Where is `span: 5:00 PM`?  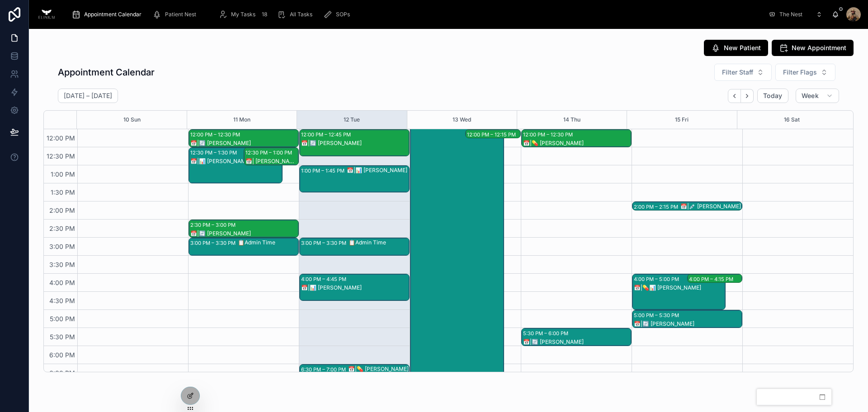 span: 5:00 PM is located at coordinates (63, 318).